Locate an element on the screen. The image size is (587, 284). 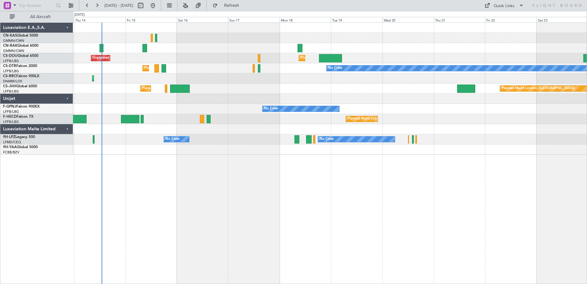
input: Trip Number is located at coordinates (36, 6).